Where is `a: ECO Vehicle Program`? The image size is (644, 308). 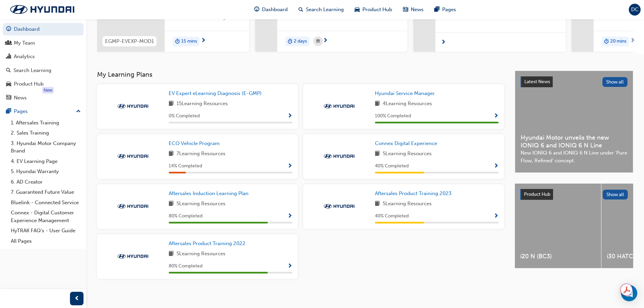
a: ECO Vehicle Program is located at coordinates (195, 143).